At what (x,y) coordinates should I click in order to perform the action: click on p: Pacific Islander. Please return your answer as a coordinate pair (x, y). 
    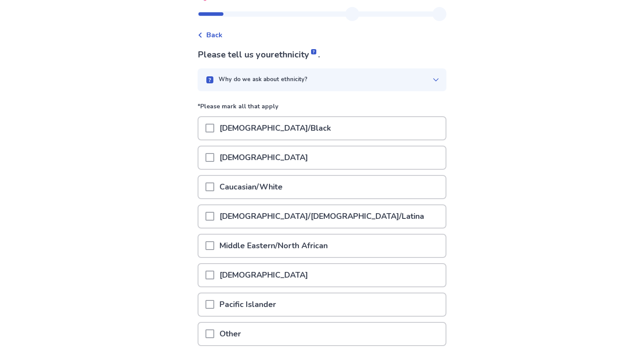
    Looking at the image, I should click on (247, 304).